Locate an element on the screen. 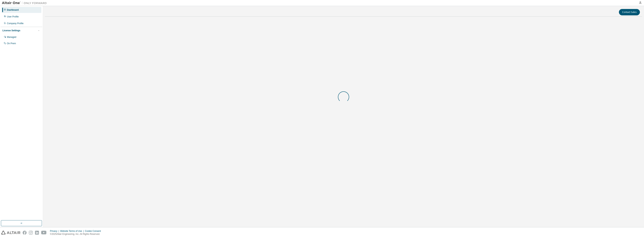 The height and width of the screenshot is (238, 644). img: Altair One is located at coordinates (25, 3).